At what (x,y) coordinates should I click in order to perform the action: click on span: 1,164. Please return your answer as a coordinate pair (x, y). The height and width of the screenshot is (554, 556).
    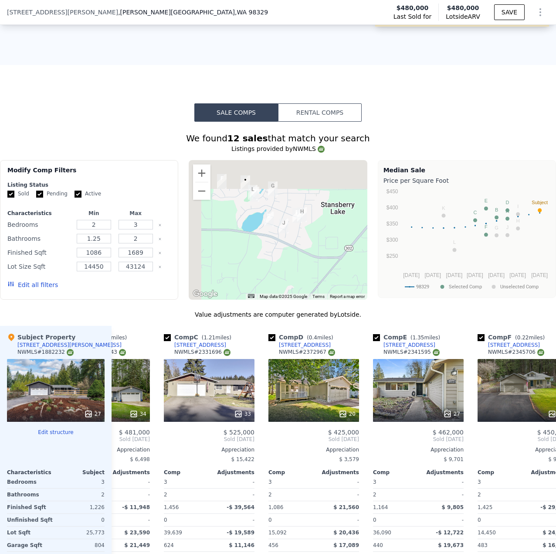
    Looking at the image, I should click on (381, 507).